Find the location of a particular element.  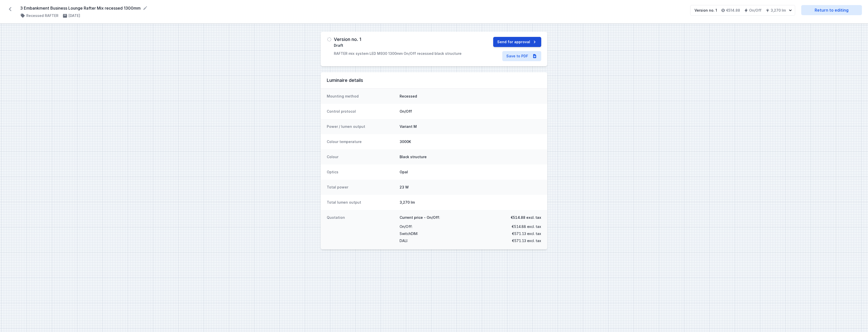

dt: Mounting method is located at coordinates (361, 96).